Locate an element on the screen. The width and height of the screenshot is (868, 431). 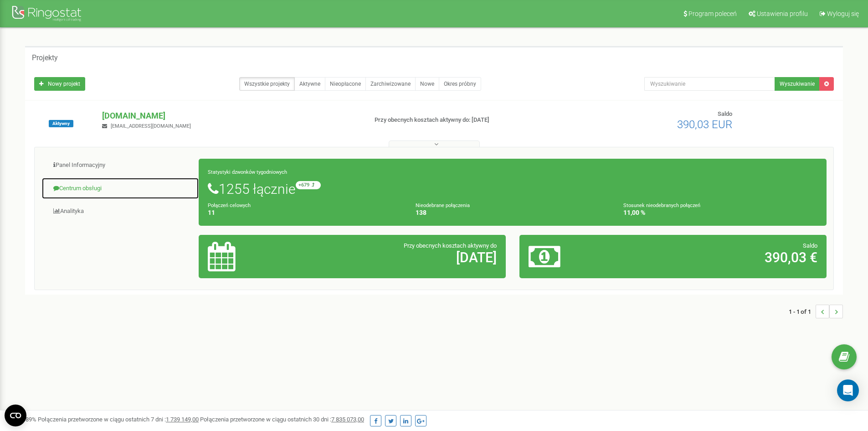
a: Nowy projekt is located at coordinates (60, 84).